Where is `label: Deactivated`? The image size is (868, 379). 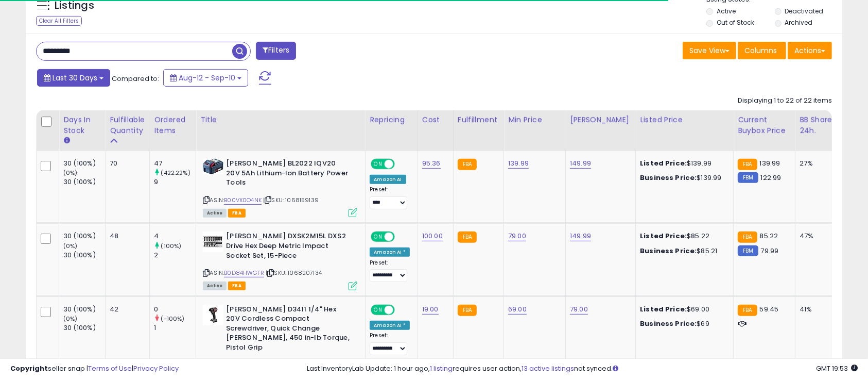 label: Deactivated is located at coordinates (803, 11).